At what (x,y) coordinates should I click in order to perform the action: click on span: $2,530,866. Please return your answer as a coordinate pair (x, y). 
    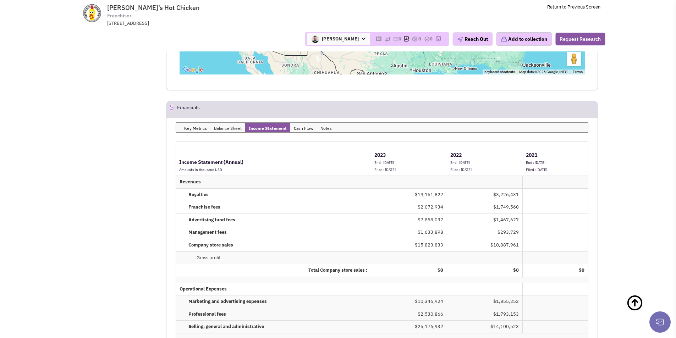
    Looking at the image, I should click on (431, 314).